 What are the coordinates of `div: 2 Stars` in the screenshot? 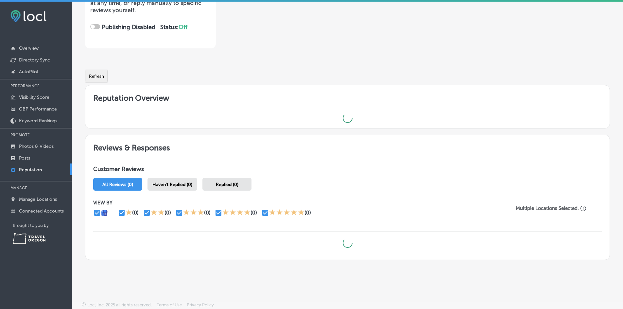 It's located at (158, 213).